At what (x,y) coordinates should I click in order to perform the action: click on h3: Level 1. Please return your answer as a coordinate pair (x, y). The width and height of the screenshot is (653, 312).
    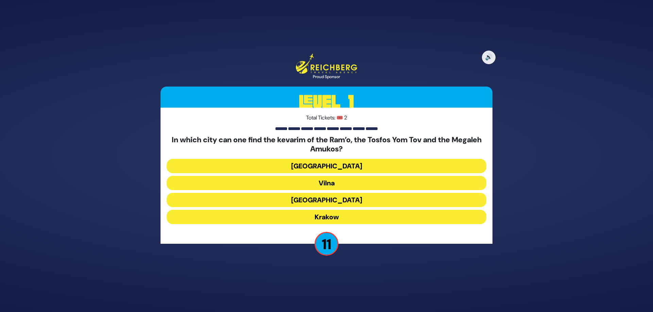
    Looking at the image, I should click on (326, 102).